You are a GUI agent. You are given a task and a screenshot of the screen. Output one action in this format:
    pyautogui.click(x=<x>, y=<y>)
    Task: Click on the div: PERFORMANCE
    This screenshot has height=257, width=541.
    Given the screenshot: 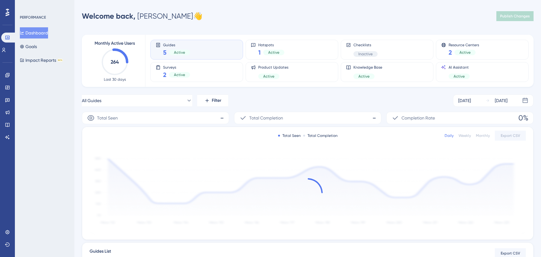 What is the action you would take?
    pyautogui.click(x=33, y=17)
    